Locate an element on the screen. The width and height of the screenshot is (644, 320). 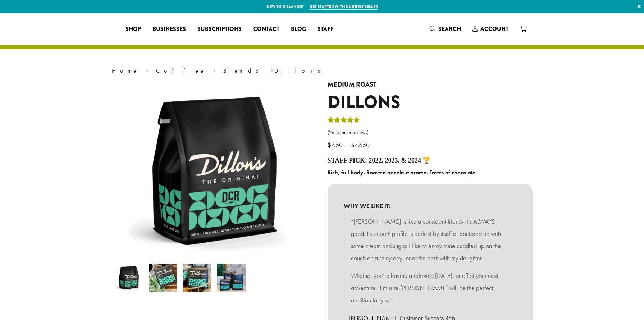
span: Blog is located at coordinates (298, 29).